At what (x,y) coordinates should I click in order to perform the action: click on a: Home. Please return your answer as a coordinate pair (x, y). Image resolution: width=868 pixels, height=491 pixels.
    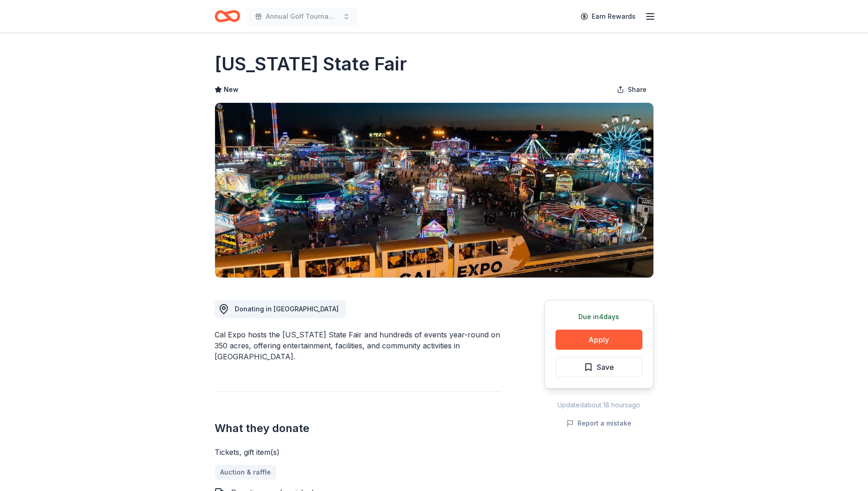
    Looking at the image, I should click on (228, 16).